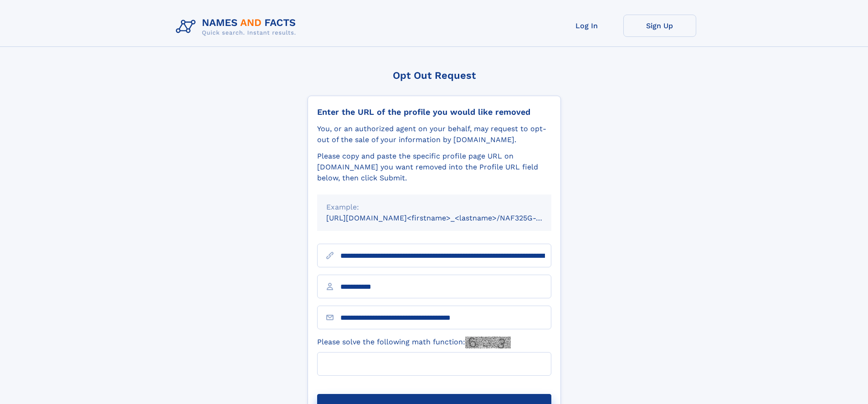  I want to click on a: Log In, so click(587, 26).